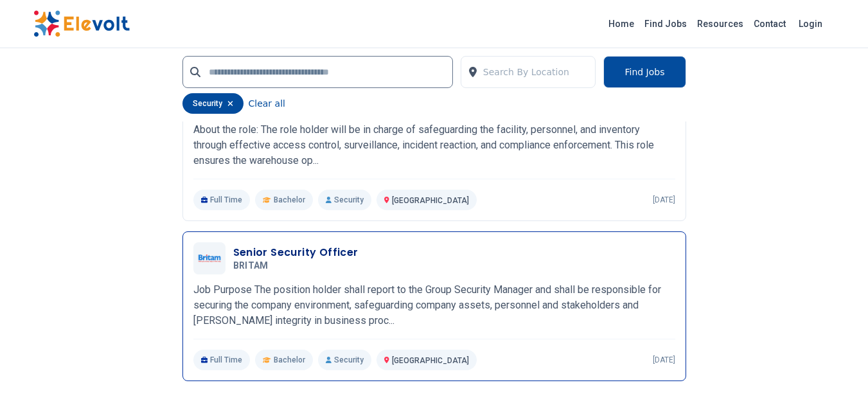  I want to click on div: security, so click(213, 104).